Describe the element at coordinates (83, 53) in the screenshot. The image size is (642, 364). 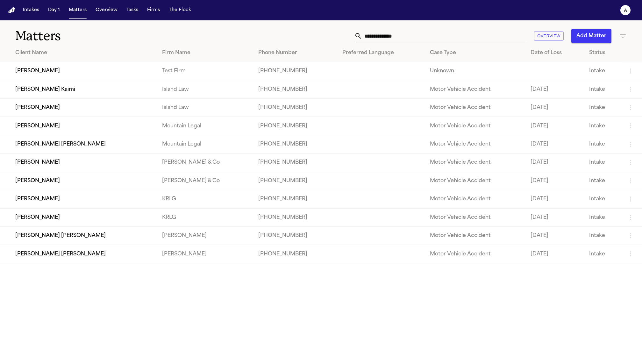
I see `div: Client Name` at that location.